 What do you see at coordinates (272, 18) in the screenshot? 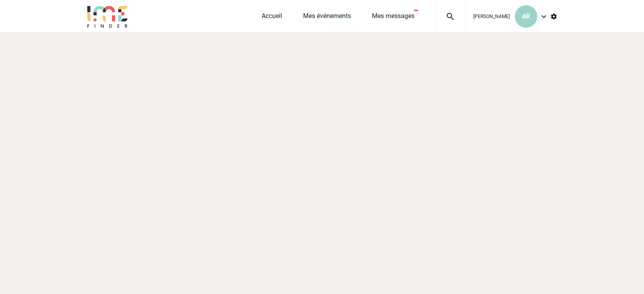
I see `a: Accueil` at bounding box center [272, 18].